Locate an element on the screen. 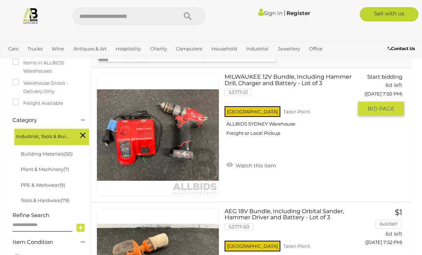 The width and height of the screenshot is (422, 255). button: BID PAGE is located at coordinates (381, 109).